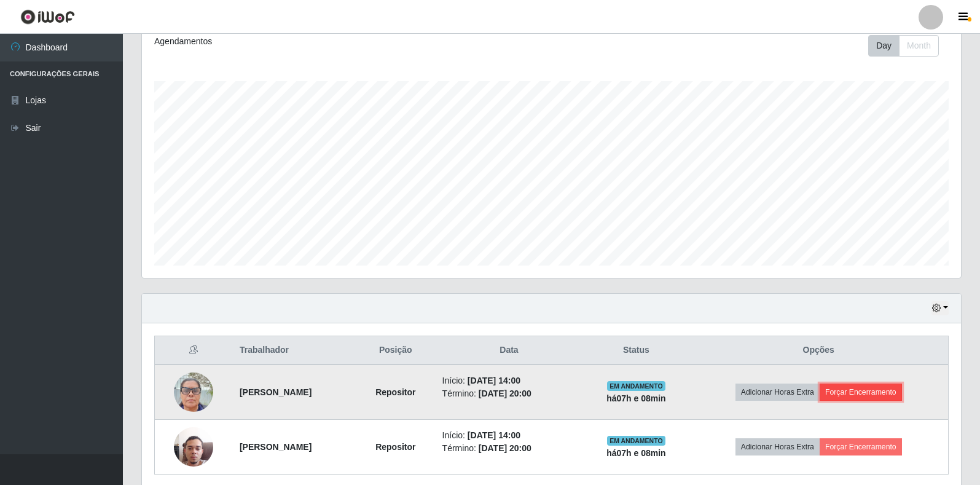  What do you see at coordinates (818, 350) in the screenshot?
I see `th: Opções` at bounding box center [818, 350].